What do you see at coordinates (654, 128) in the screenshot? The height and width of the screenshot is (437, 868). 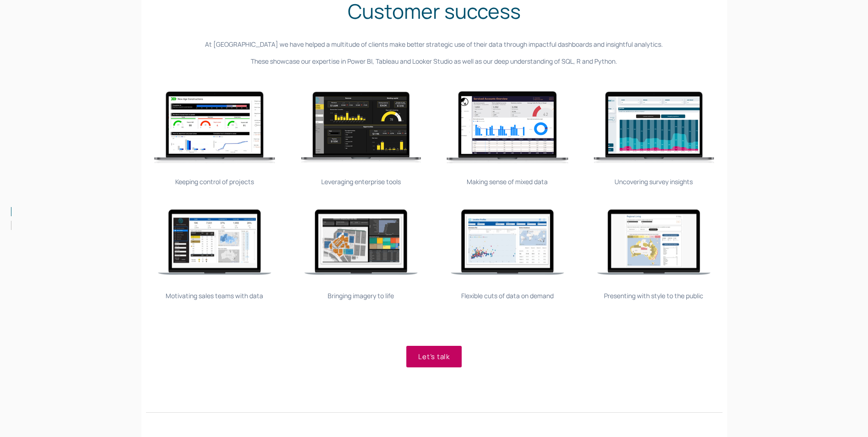 I see `img: Uncovering survey insights` at bounding box center [654, 128].